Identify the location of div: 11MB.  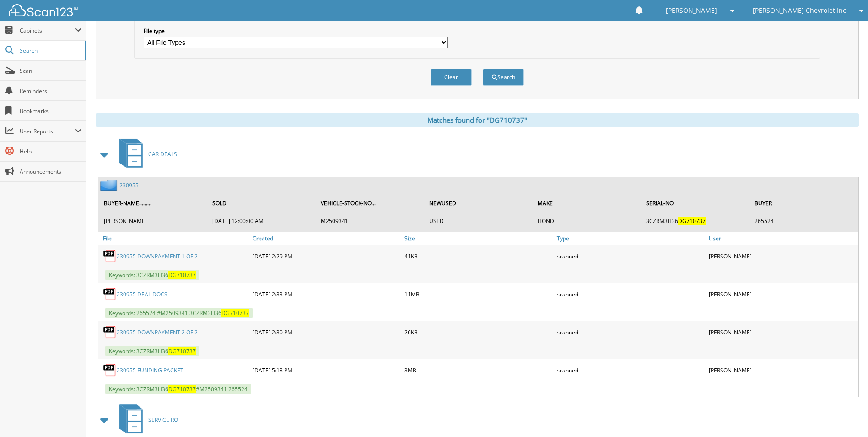
(478, 294).